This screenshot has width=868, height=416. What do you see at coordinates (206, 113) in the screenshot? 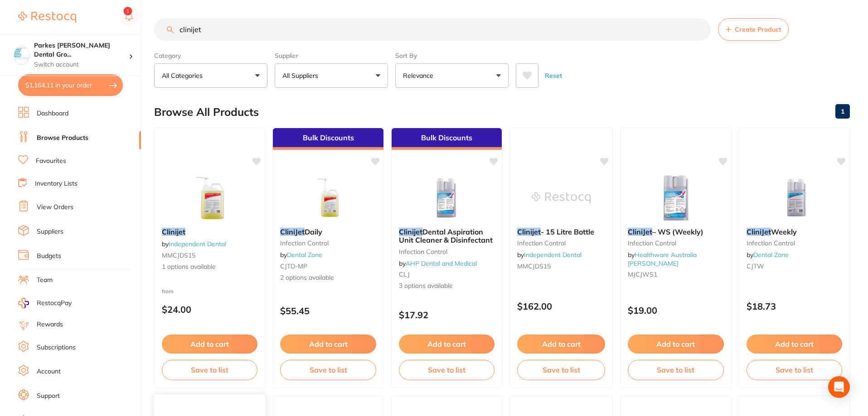
I see `h2: Browse All Products` at bounding box center [206, 113].